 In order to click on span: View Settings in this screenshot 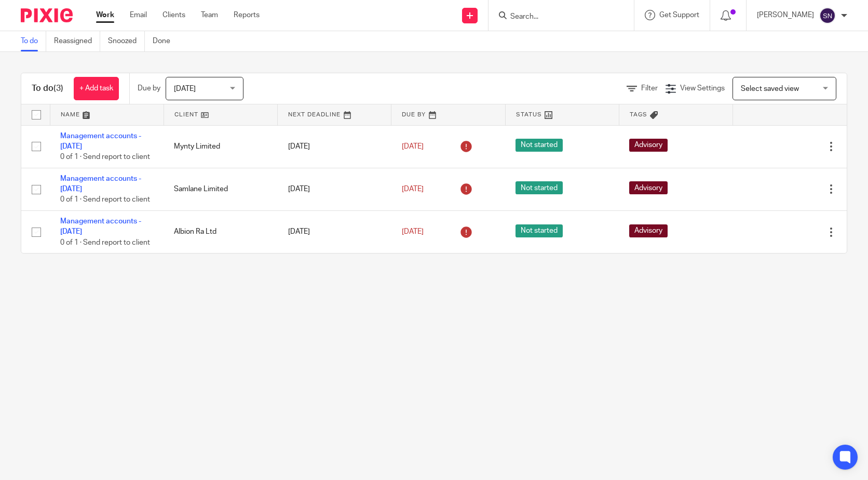, I will do `click(702, 88)`.